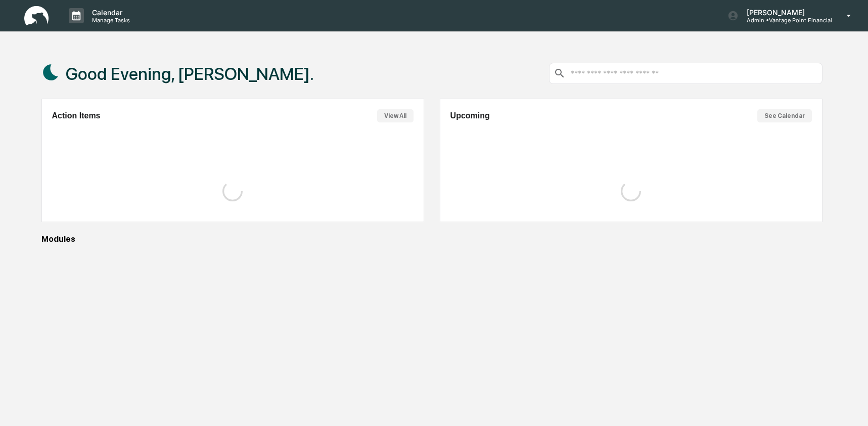  What do you see at coordinates (109, 12) in the screenshot?
I see `p: Calendar` at bounding box center [109, 12].